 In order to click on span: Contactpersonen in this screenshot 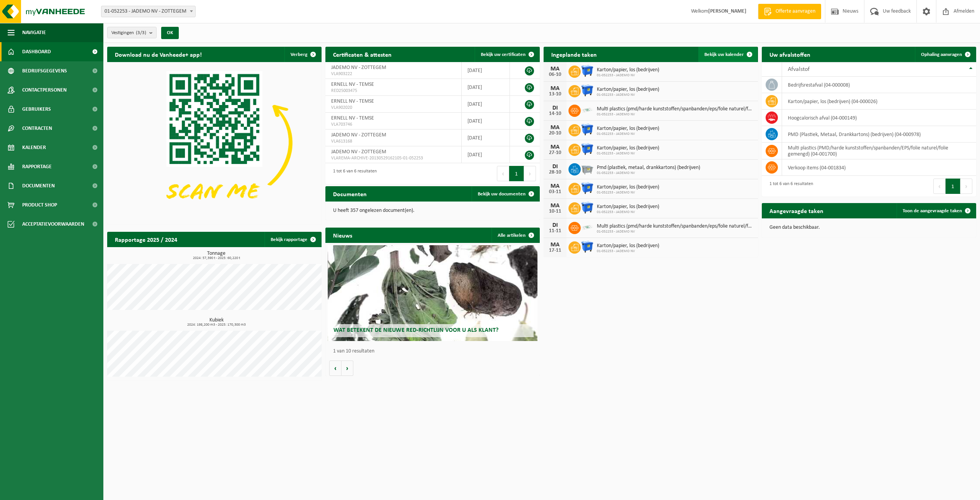, I will do `click(45, 90)`.